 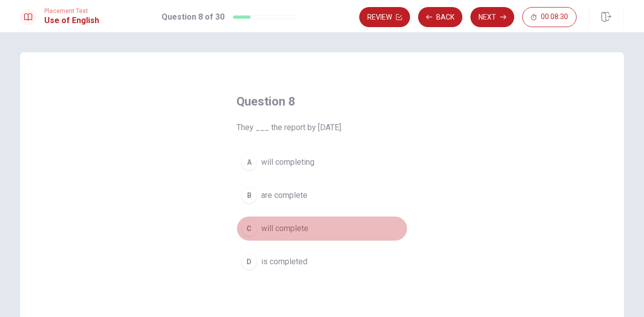 I want to click on button: Review, so click(x=384, y=17).